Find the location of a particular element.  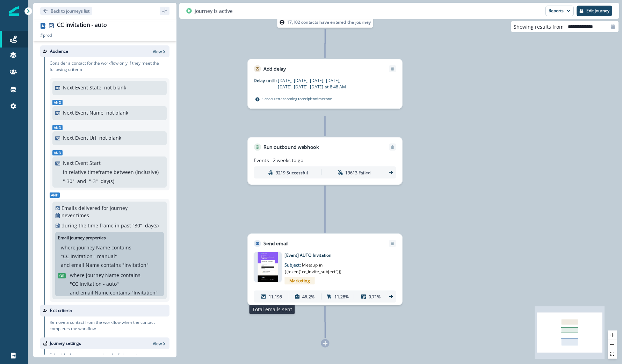

p: Showing results from is located at coordinates (539, 26).